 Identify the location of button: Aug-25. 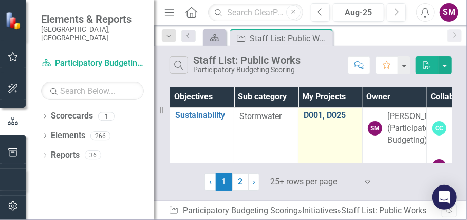
(359, 12).